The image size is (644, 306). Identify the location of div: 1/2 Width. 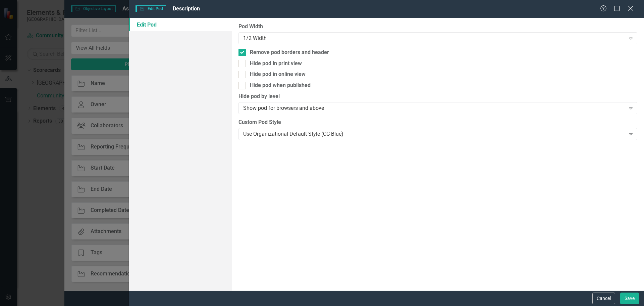
(434, 38).